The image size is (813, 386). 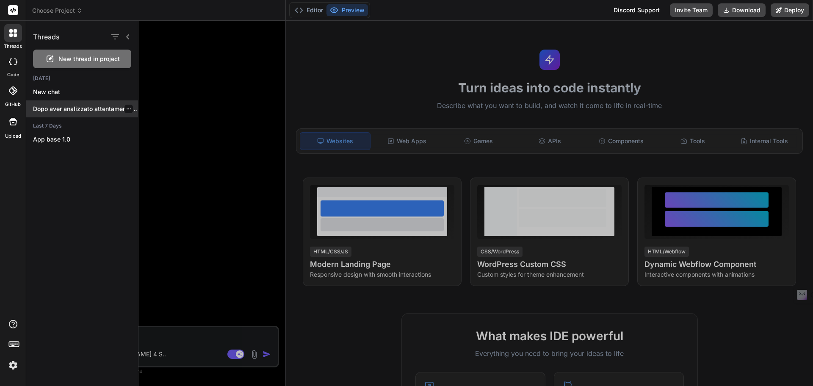 I want to click on button: Download, so click(x=741, y=10).